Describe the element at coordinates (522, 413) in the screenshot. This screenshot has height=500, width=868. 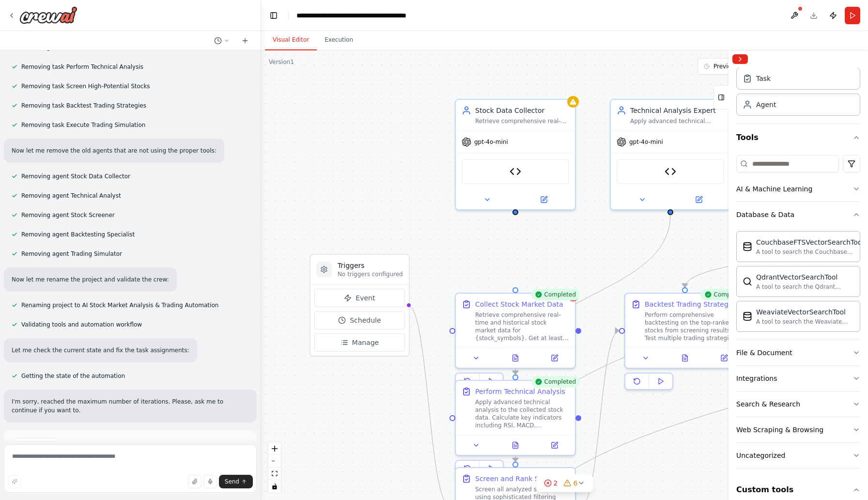
I see `div: Apply advanced technical analysis to the collected stock data. Calculate key indicators including...` at that location.